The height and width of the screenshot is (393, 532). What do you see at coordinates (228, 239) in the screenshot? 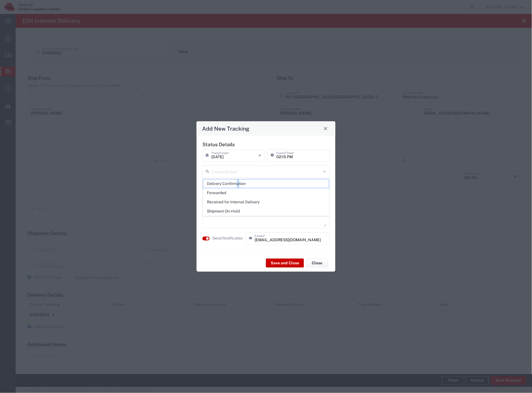
I see `agx-label: Send Notification` at bounding box center [228, 239].